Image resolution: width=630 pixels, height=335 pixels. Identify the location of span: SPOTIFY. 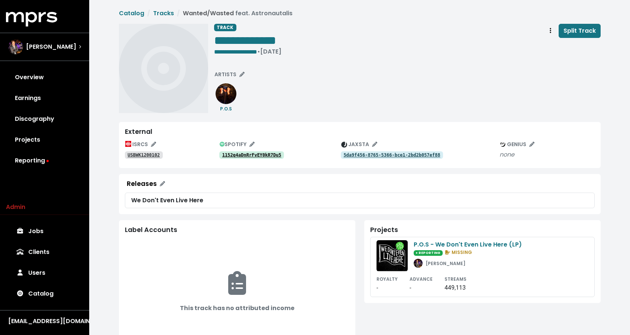
(237, 144).